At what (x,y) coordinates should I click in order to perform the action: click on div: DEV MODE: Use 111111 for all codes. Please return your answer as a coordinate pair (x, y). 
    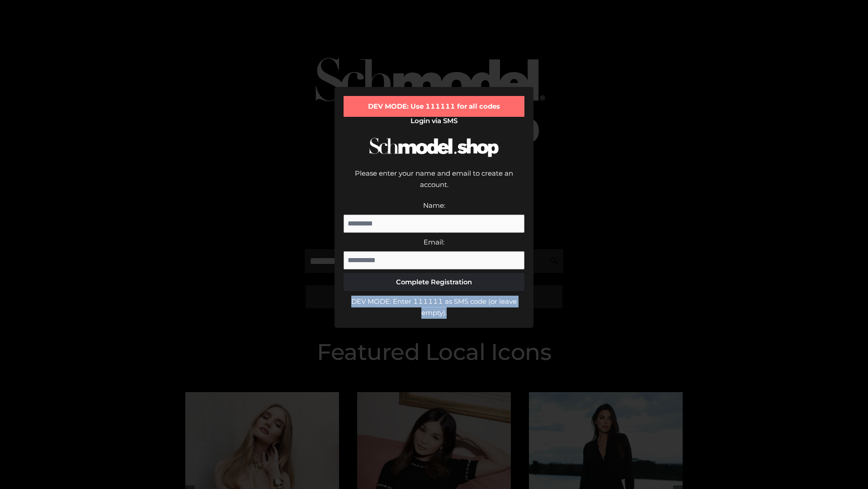
    Looking at the image, I should click on (434, 107).